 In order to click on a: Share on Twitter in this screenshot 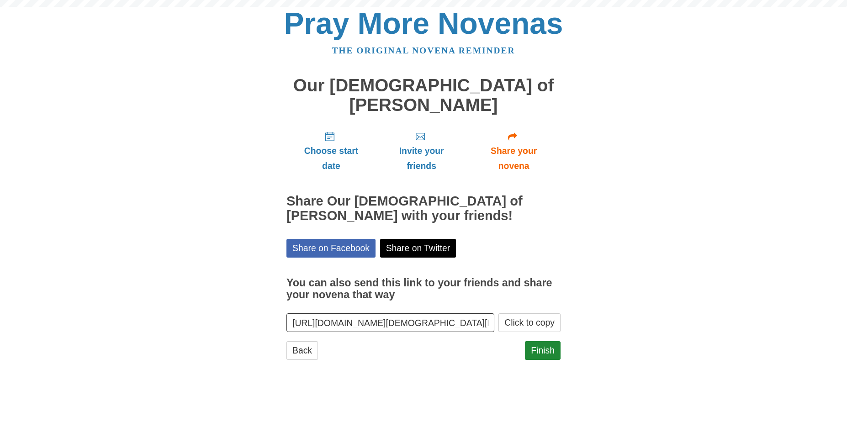, I will do `click(418, 248)`.